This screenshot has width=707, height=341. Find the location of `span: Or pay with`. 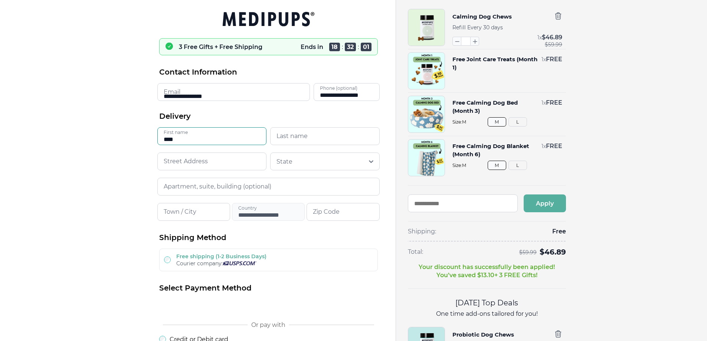

span: Or pay with is located at coordinates (268, 325).